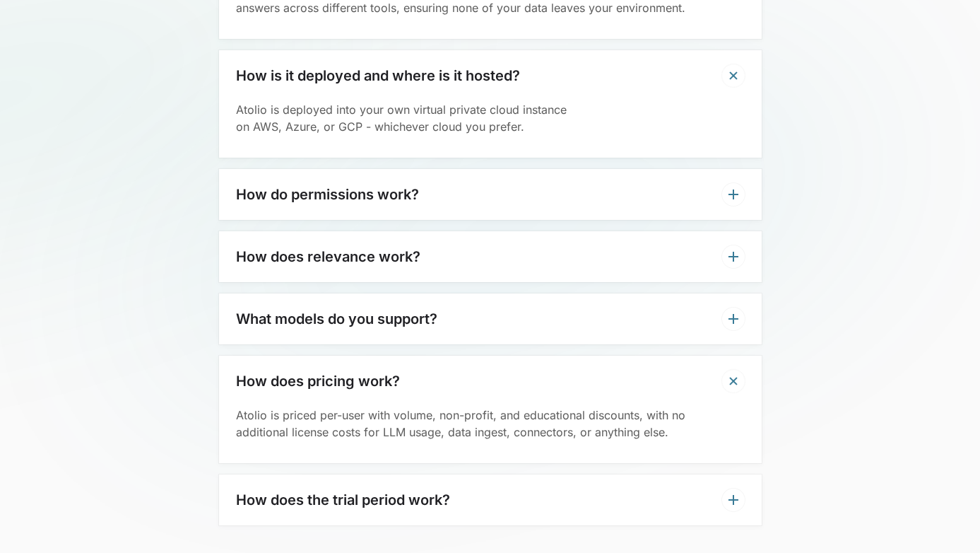 The image size is (980, 553). Describe the element at coordinates (491, 118) in the screenshot. I see `p: Atolio is deployed into your own virtual private cloud instance on AWS, Azure, or GCP - whichever...` at that location.